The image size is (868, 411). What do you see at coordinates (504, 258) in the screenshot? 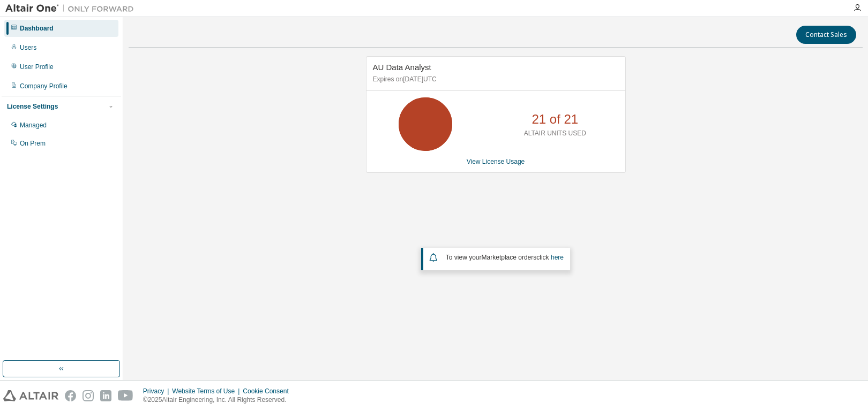
I see `span: To view your click` at bounding box center [504, 258].